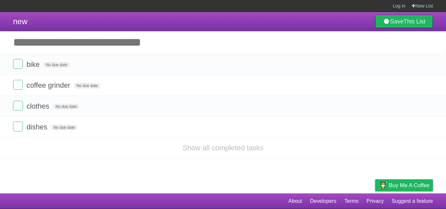 The height and width of the screenshot is (209, 446). I want to click on a: SaveThis List, so click(404, 22).